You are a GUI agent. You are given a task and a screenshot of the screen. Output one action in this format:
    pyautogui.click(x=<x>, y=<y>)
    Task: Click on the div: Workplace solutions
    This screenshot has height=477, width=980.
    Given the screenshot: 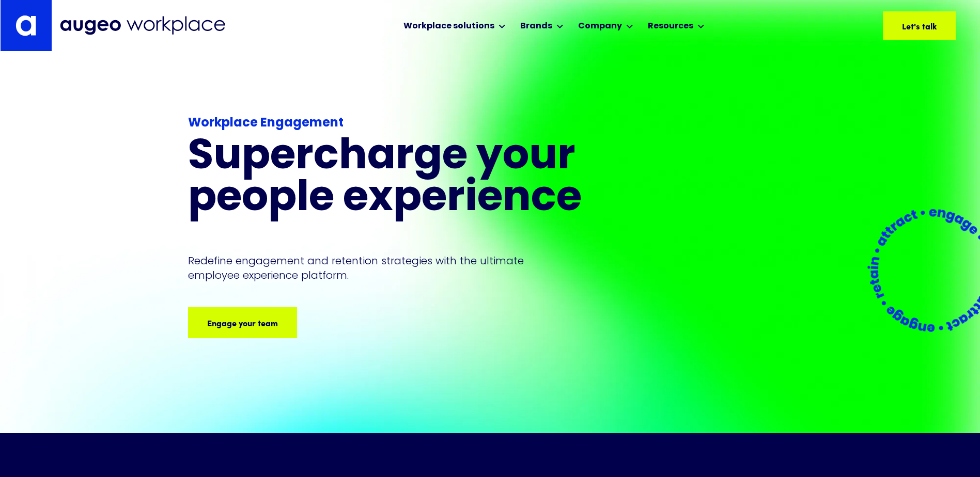 What is the action you would take?
    pyautogui.click(x=449, y=26)
    